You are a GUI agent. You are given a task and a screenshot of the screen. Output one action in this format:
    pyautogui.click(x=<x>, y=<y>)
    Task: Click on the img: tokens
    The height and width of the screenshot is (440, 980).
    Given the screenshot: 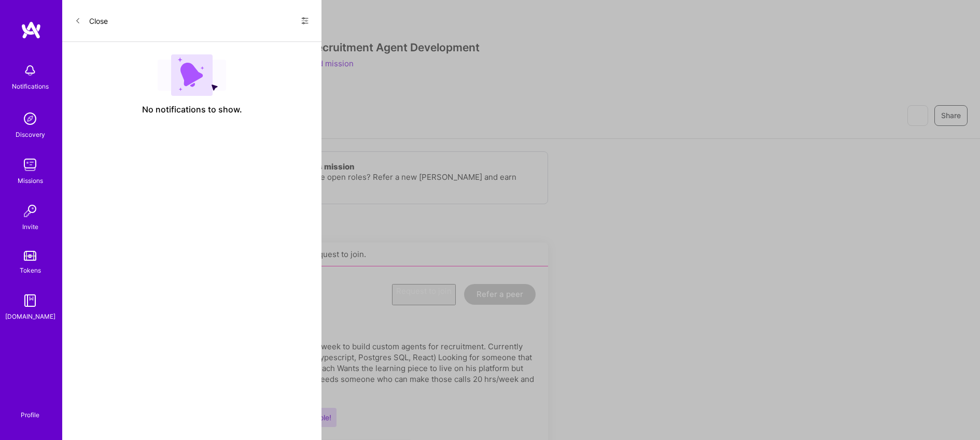 What is the action you would take?
    pyautogui.click(x=30, y=255)
    